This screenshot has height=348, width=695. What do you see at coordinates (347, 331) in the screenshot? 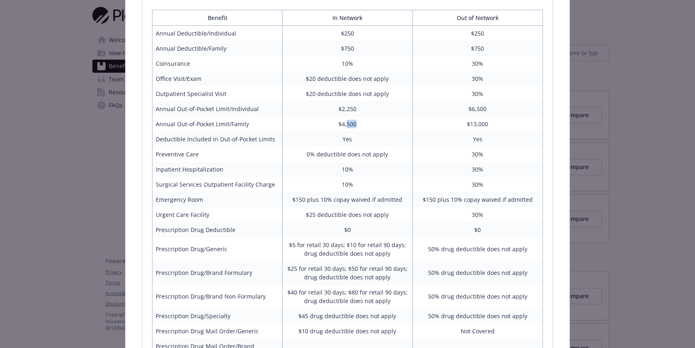
I see `td: $10 drug deductible does not apply` at bounding box center [347, 331].